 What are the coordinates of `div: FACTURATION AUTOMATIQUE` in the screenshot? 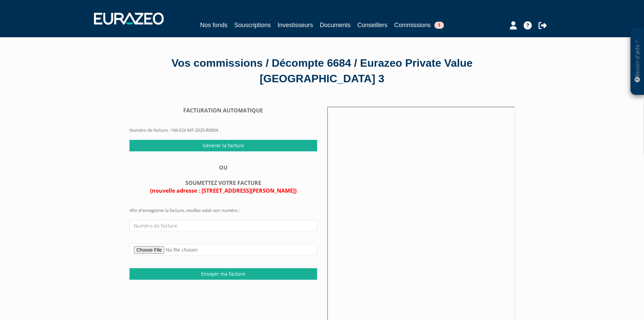 It's located at (223, 110).